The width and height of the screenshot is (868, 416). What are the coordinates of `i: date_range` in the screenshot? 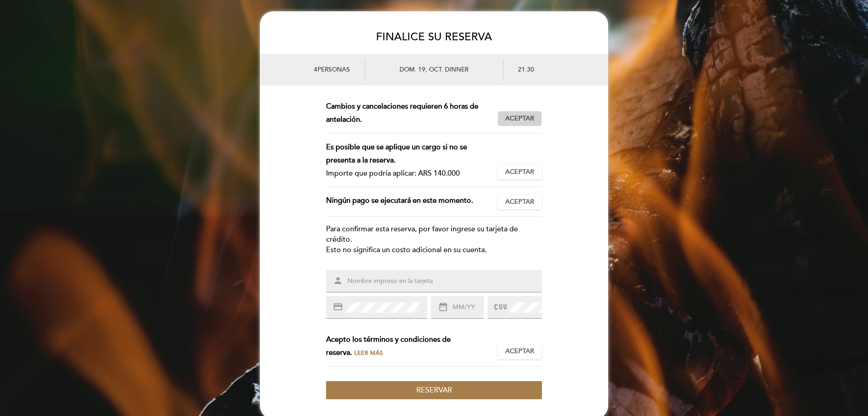 It's located at (443, 307).